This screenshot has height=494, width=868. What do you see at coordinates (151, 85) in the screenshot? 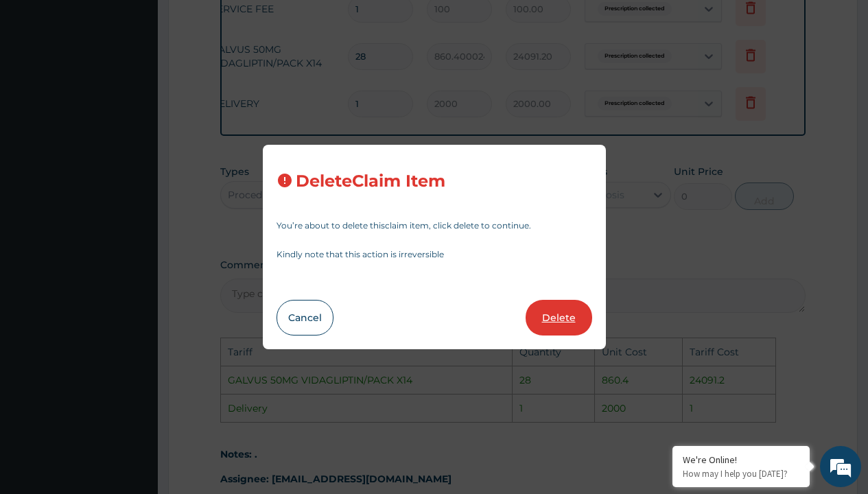
I see `div: Chat with us now` at bounding box center [151, 85].